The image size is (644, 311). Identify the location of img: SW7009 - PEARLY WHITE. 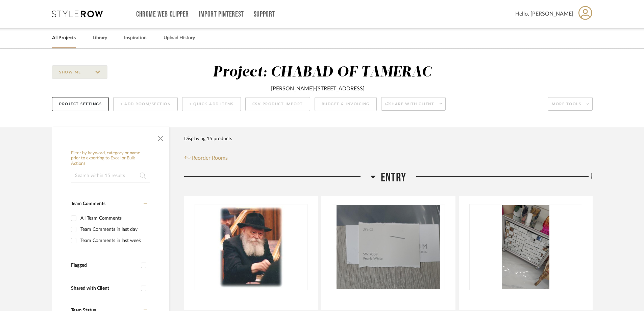
(388, 247).